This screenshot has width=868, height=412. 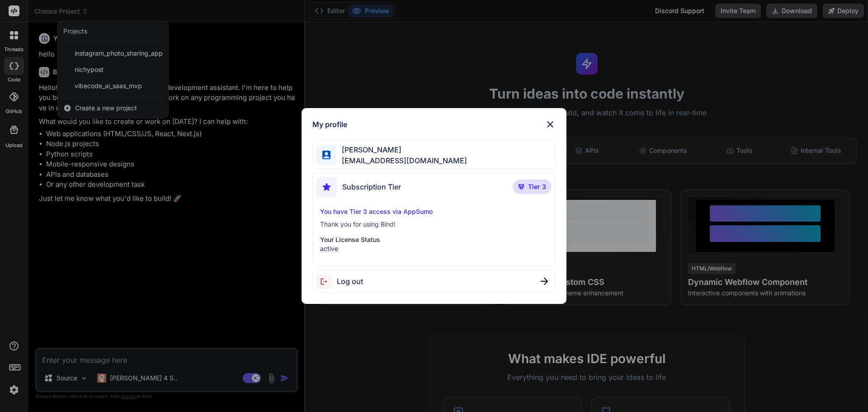 I want to click on p: active, so click(x=434, y=249).